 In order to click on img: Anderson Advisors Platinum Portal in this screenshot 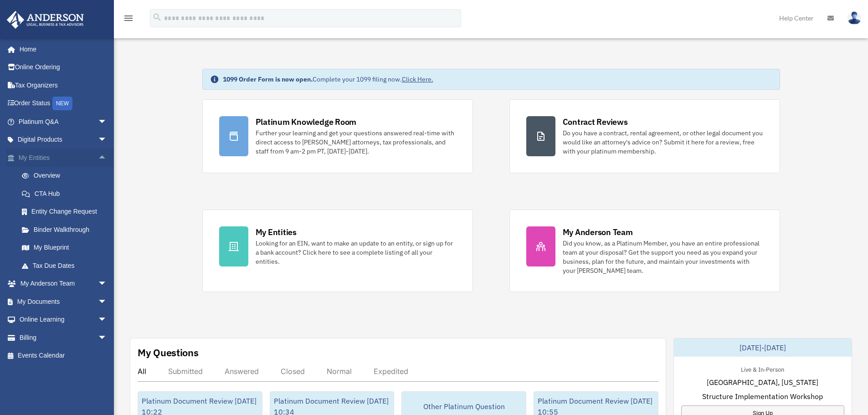, I will do `click(45, 19)`.